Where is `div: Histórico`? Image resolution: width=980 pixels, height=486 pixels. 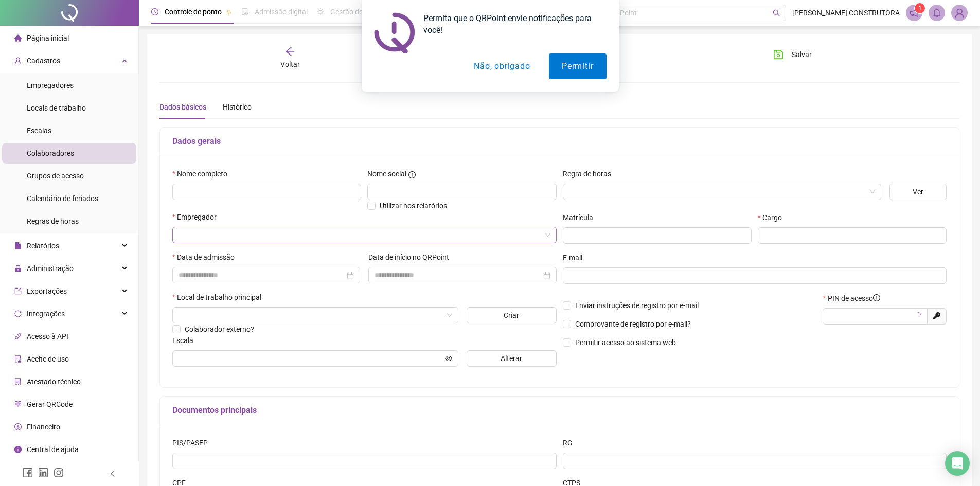
div: Histórico is located at coordinates (237, 107).